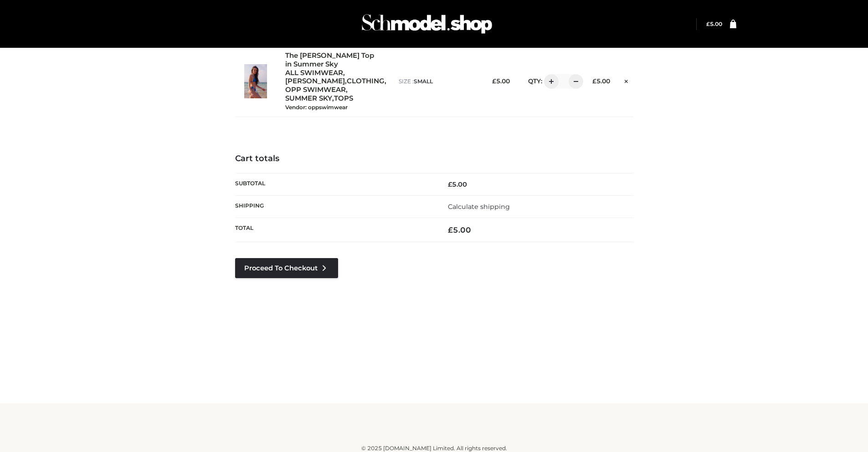 Image resolution: width=868 pixels, height=452 pixels. I want to click on a: Remove this item, so click(626, 80).